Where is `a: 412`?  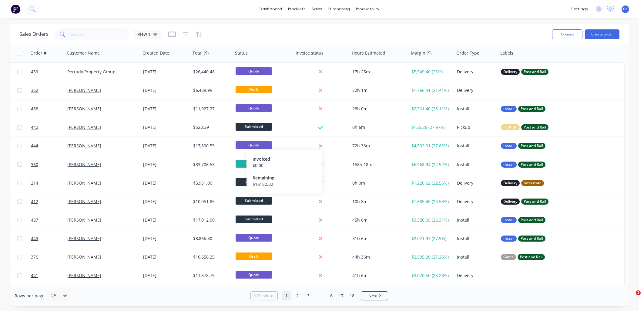
a: 412 is located at coordinates (49, 201).